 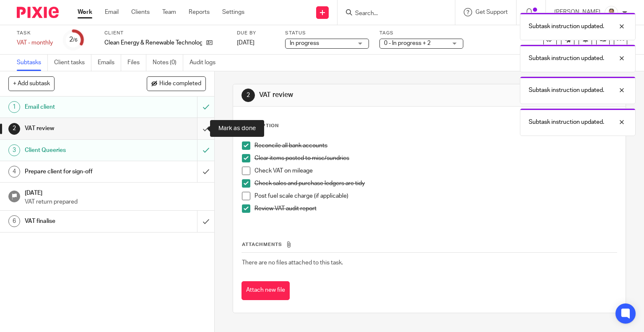 I want to click on a: Client tasks, so click(x=73, y=63).